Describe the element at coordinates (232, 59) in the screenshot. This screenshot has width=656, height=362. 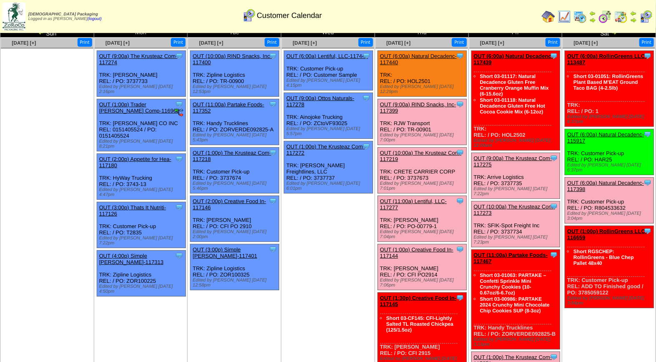
I see `a: OUT (10:00a) RIND Snacks, Inc-117400` at that location.